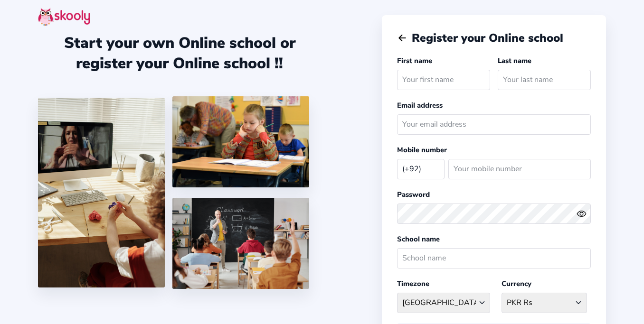  I want to click on button: eye outlineeye off outline, so click(584, 214).